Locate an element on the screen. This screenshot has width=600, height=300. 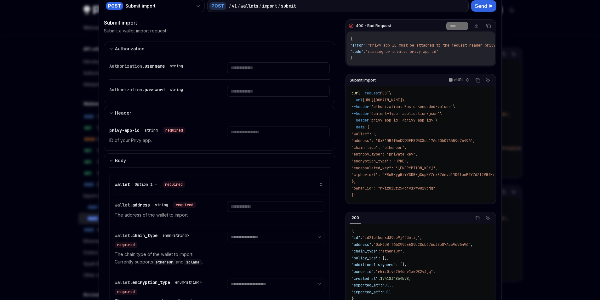
div: wallet.encryption_type is located at coordinates (163, 287).